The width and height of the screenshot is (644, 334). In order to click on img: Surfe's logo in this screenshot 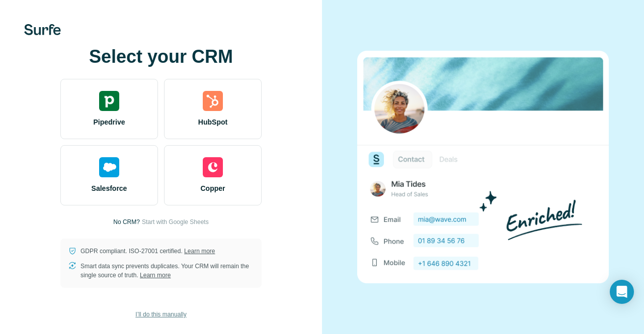, I will do `click(42, 30)`.